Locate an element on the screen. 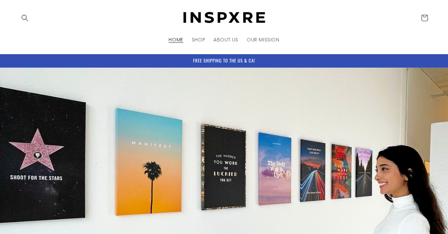  span: FREE SHIPPING TO THE US & CA! is located at coordinates (224, 60).